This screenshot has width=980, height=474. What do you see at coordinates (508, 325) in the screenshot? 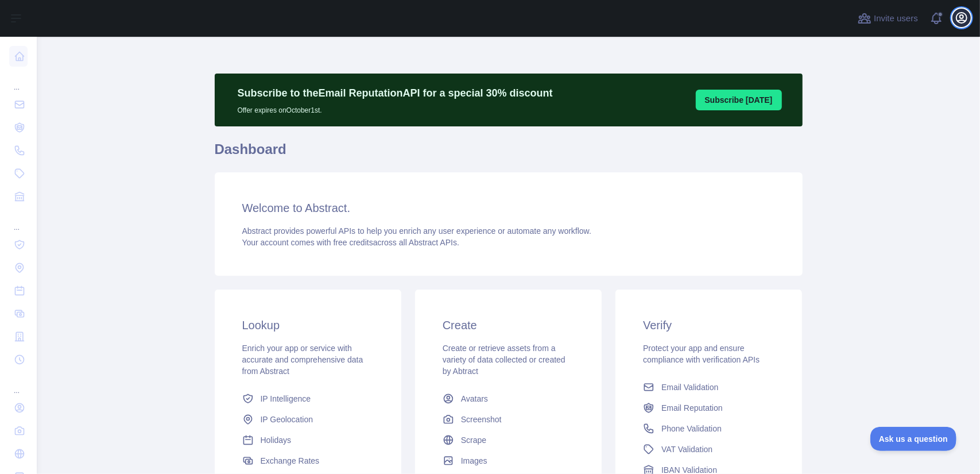
I see `h3: Create` at bounding box center [508, 325].